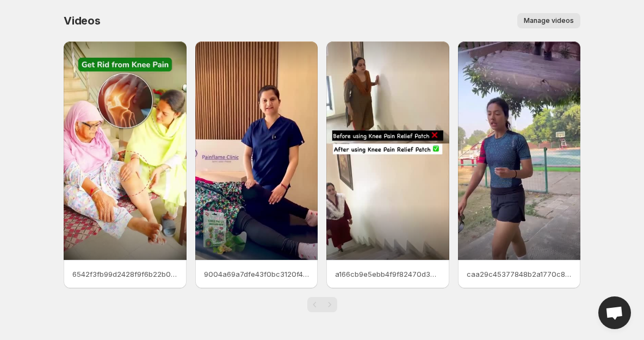  What do you see at coordinates (519, 274) in the screenshot?
I see `p: caa29c45377848b2a1770c82d1674c64HD-1080p-25Mbps-49789105` at bounding box center [519, 274].